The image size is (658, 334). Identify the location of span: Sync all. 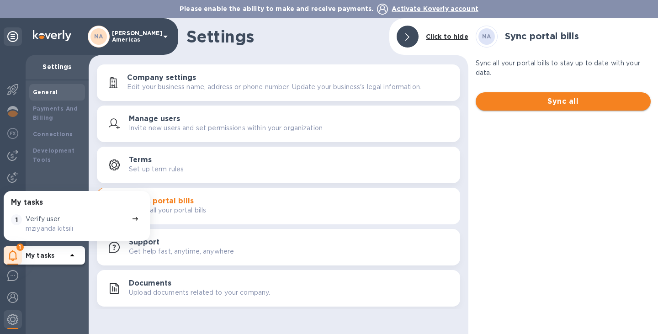
(563, 101).